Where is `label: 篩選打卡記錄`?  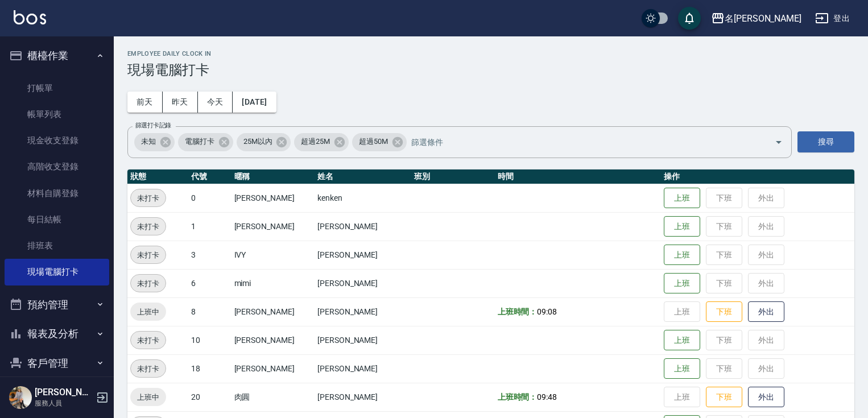 label: 篩選打卡記錄 is located at coordinates (153, 125).